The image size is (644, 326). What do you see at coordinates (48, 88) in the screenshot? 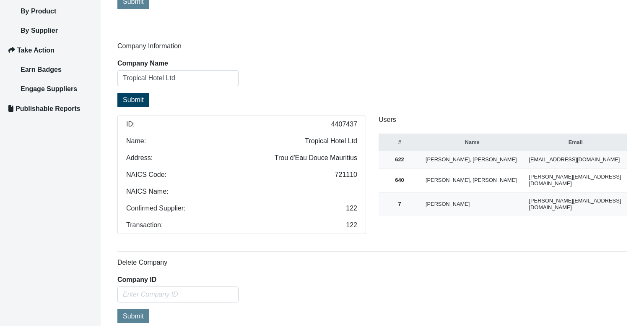
I see `span: Engage Suppliers` at bounding box center [48, 88].